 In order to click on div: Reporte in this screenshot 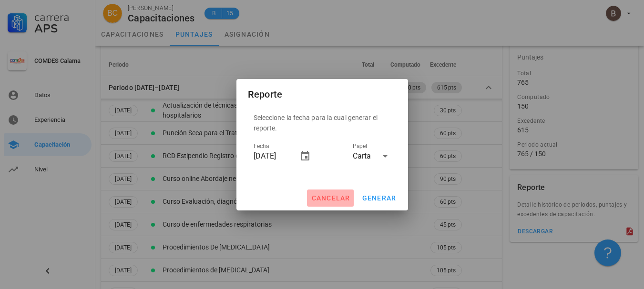, I will do `click(265, 94)`.